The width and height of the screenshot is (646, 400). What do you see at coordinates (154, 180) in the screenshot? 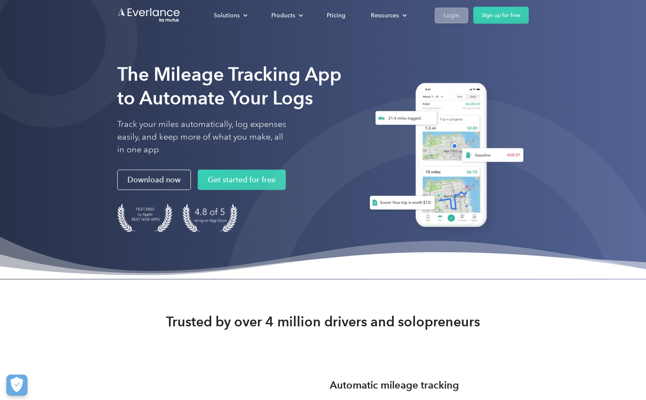
I see `a: Download now` at bounding box center [154, 180].